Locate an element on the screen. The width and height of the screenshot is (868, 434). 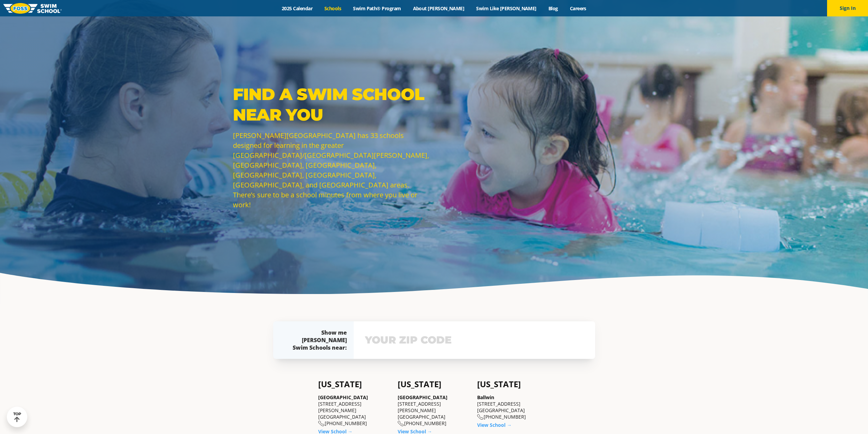
img: FOSS Swim School Logo is located at coordinates (33, 9).